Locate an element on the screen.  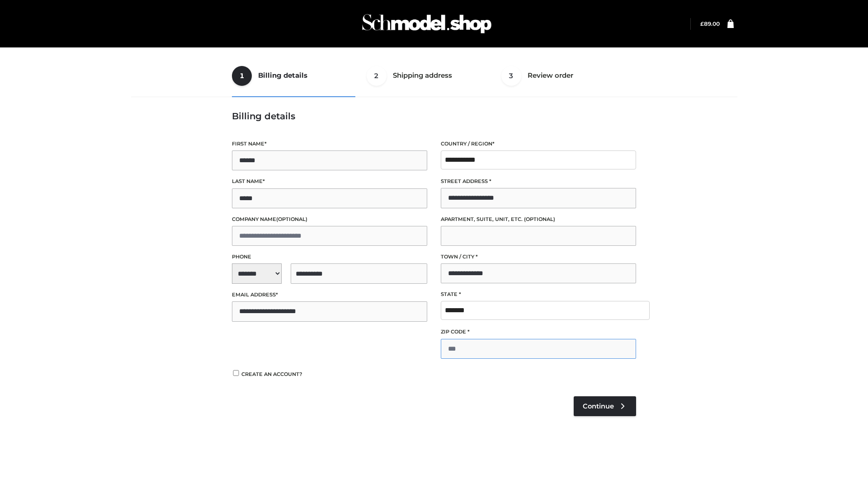
label: Company name is located at coordinates (330, 219).